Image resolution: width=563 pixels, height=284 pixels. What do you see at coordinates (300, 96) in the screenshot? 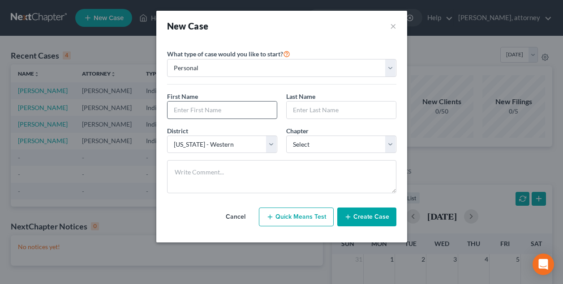
I see `span: Last Name` at bounding box center [300, 96].